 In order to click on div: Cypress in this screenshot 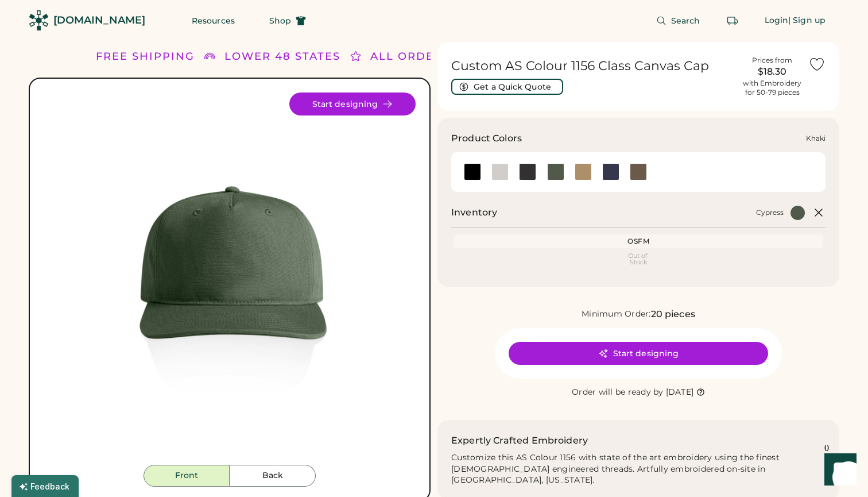, I will do `click(769, 212)`.